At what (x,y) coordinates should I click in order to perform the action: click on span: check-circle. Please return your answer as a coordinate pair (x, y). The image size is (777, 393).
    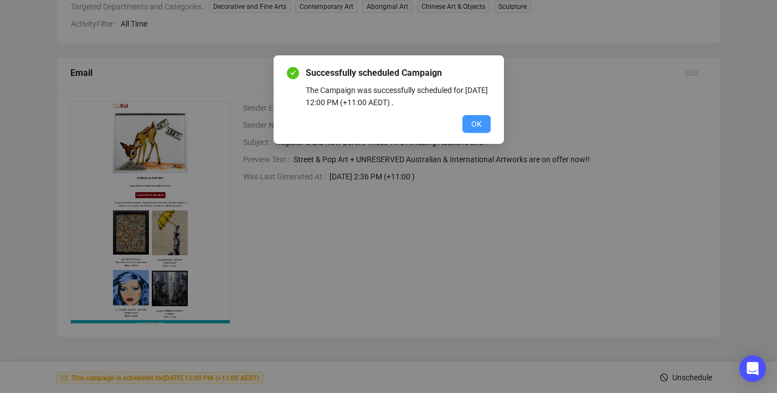
    Looking at the image, I should click on (293, 73).